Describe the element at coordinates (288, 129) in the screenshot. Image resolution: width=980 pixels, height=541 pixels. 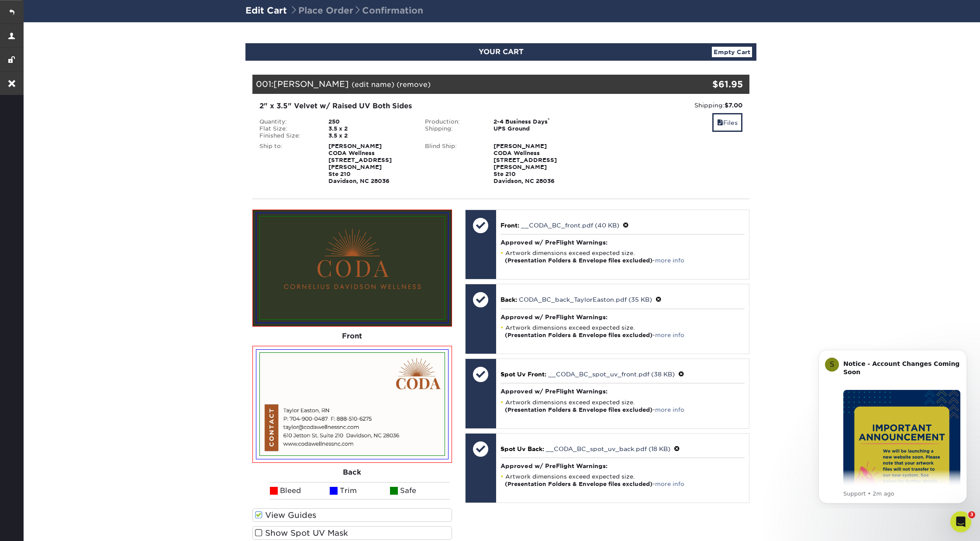
I see `div: Flat Size:` at that location.